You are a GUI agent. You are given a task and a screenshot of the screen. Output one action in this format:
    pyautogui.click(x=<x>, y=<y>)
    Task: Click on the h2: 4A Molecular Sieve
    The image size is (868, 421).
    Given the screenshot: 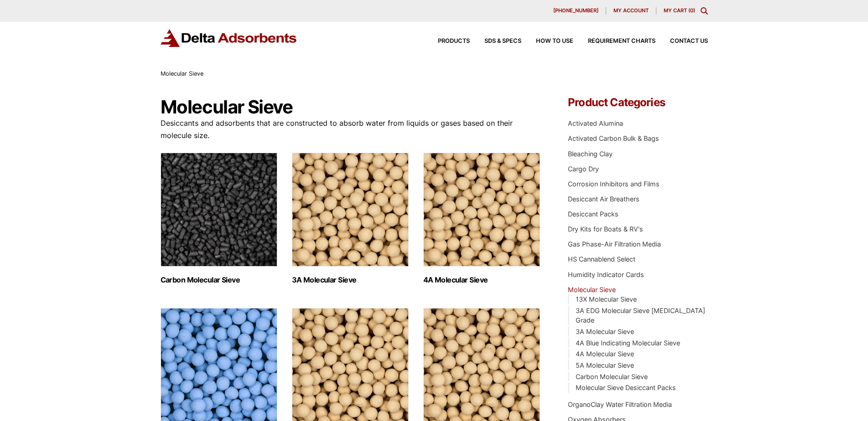 What is the action you would take?
    pyautogui.click(x=482, y=280)
    